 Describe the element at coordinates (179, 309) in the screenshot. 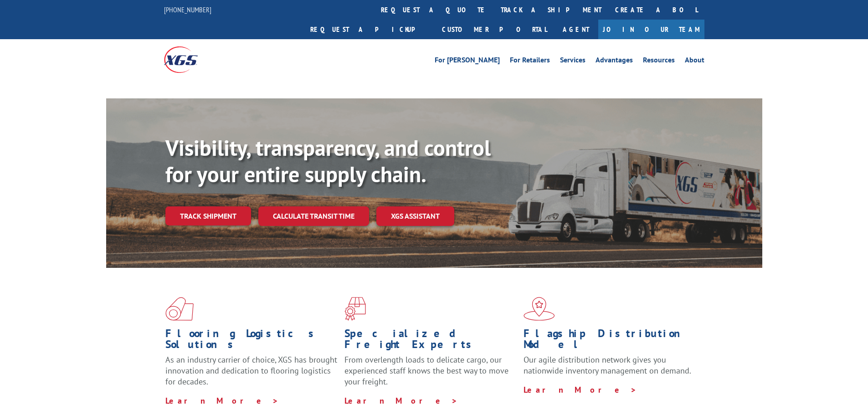

I see `img: xgs-icon-total-supply-chain-intelligence-red` at that location.